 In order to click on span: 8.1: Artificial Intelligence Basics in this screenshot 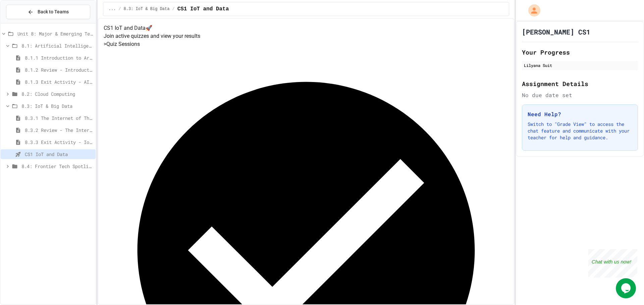, I will do `click(57, 46)`.